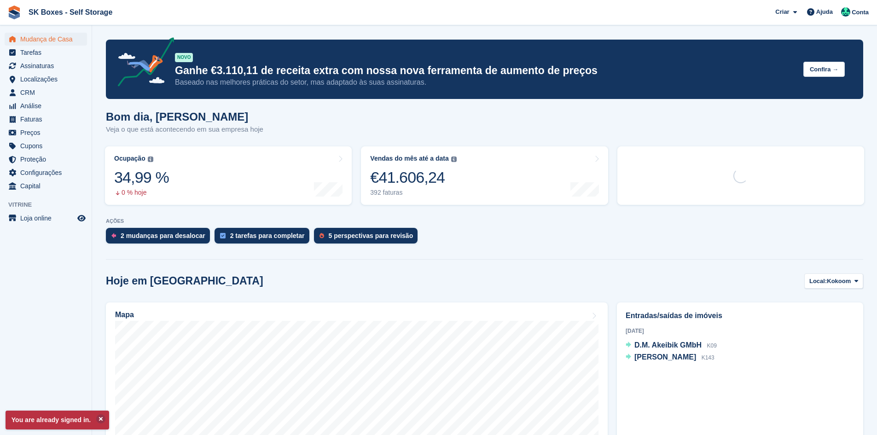  What do you see at coordinates (413, 177) in the screenshot?
I see `div: €41.606,24` at bounding box center [413, 177].